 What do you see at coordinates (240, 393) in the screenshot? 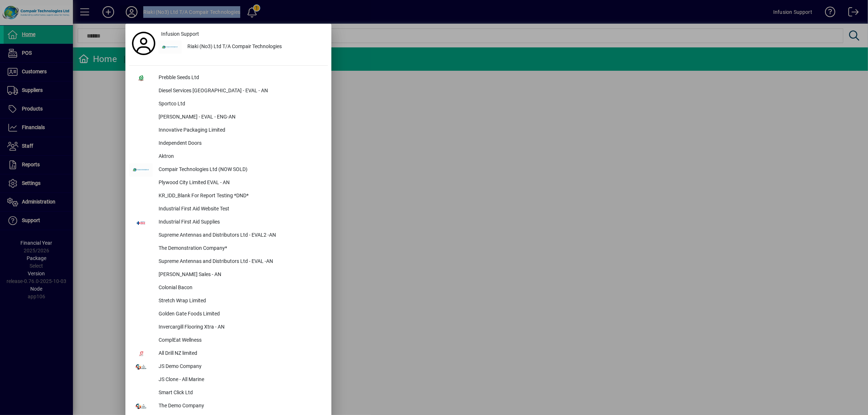
I see `div: Smart Click Ltd` at bounding box center [240, 393].